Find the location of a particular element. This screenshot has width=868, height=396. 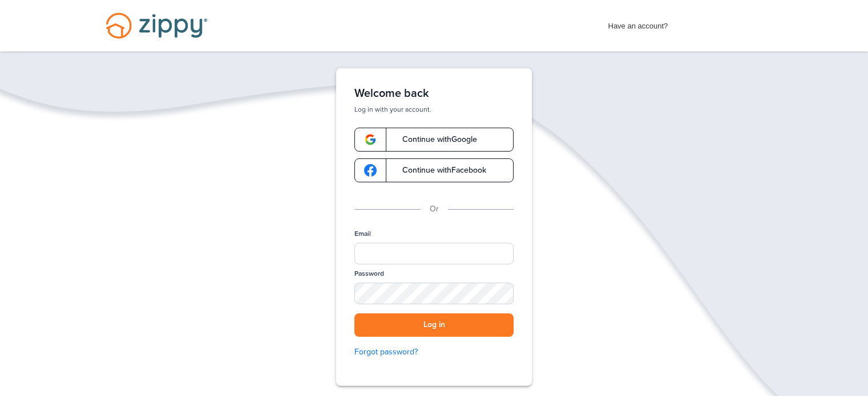

a: google-logoContinue withGoogle is located at coordinates (434, 140).